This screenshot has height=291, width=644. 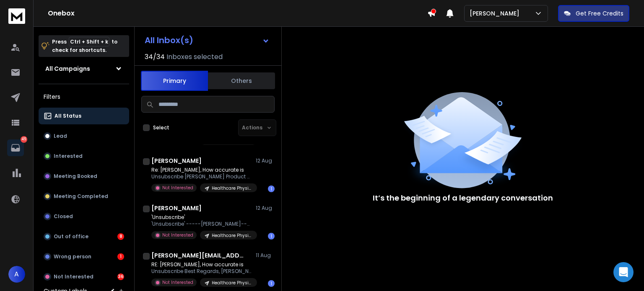 I want to click on div: 36, so click(x=121, y=277).